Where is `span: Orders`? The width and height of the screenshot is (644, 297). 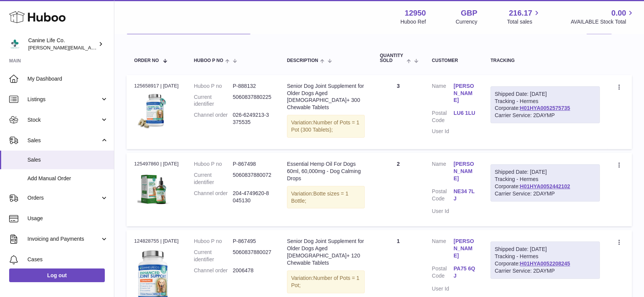
span: Orders is located at coordinates (64, 198).